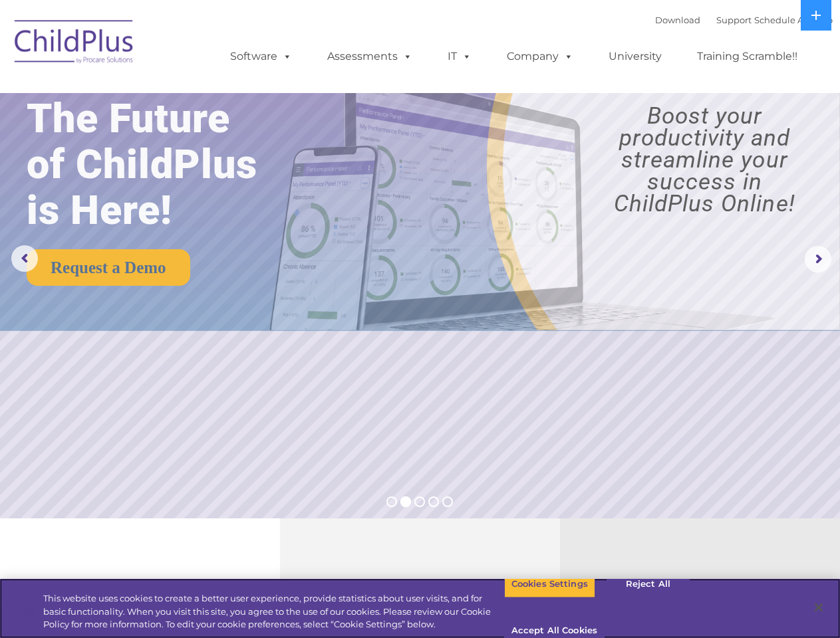 The image size is (840, 638). Describe the element at coordinates (747, 57) in the screenshot. I see `a: Training Scramble!!` at that location.